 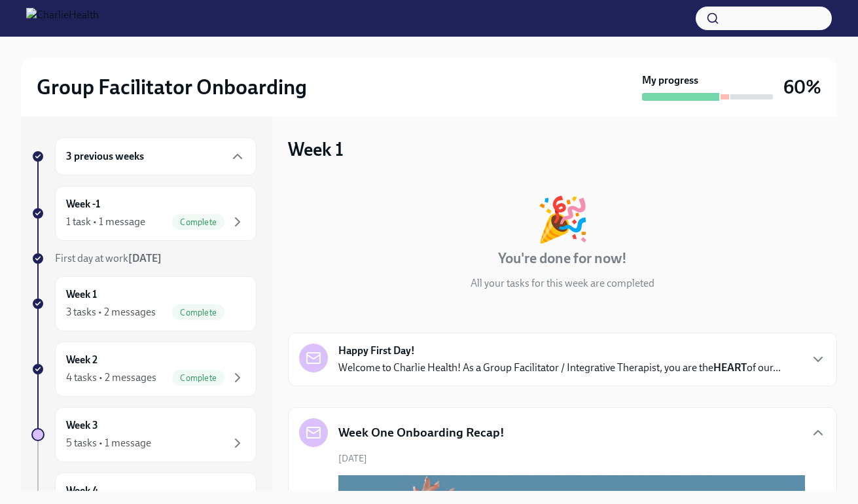 I want to click on div: 4 tasks • 2 messages, so click(x=111, y=377).